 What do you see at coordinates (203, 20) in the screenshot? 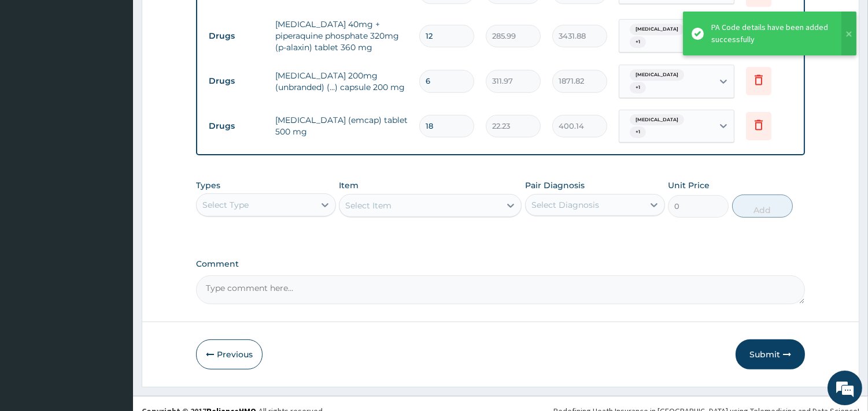
I see `div: Minimize live chat window` at bounding box center [203, 20].